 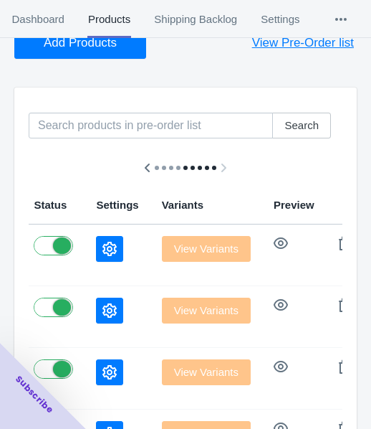 I want to click on span: Status, so click(x=50, y=204).